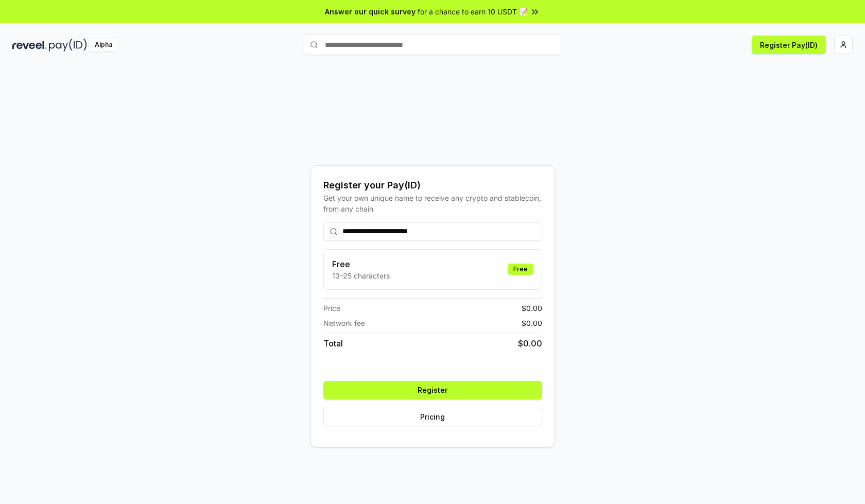 Image resolution: width=865 pixels, height=504 pixels. What do you see at coordinates (432, 390) in the screenshot?
I see `button: Register` at bounding box center [432, 390].